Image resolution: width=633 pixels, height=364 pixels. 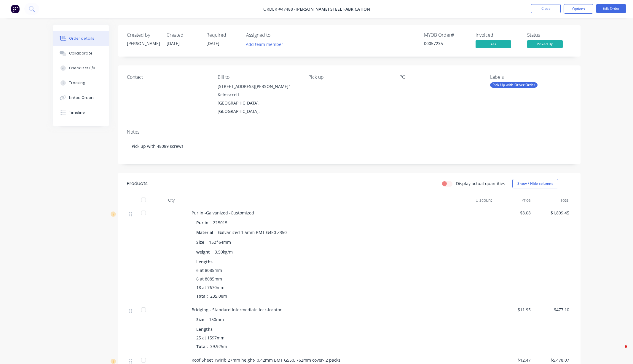 What do you see at coordinates (81, 39) in the screenshot?
I see `button: Order details` at bounding box center [81, 39].